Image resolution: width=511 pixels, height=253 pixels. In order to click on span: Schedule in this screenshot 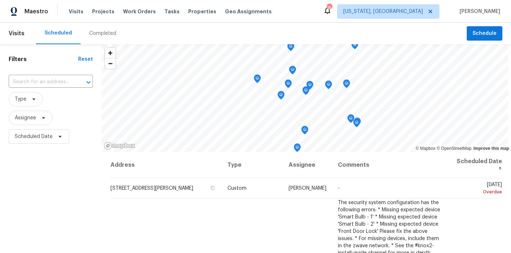, I will do `click(484, 33)`.